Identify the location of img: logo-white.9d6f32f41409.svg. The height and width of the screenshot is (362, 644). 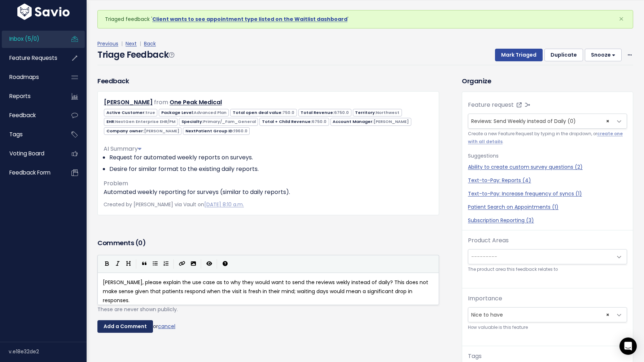
(43, 12).